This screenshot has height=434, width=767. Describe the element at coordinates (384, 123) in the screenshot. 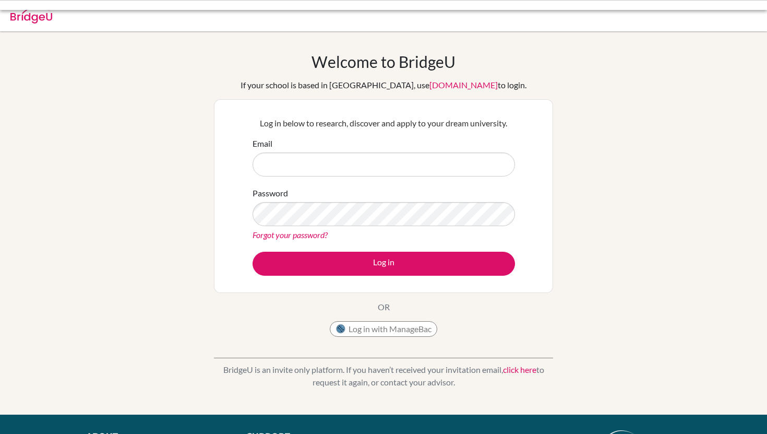

I see `p: Log in below to research, discover and apply to your dream university.` at that location.